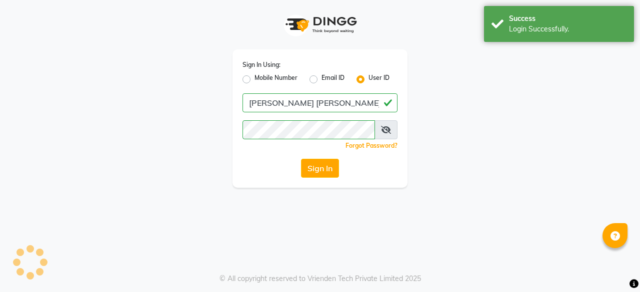  What do you see at coordinates (320, 24) in the screenshot?
I see `img: logo1.svg` at bounding box center [320, 24].